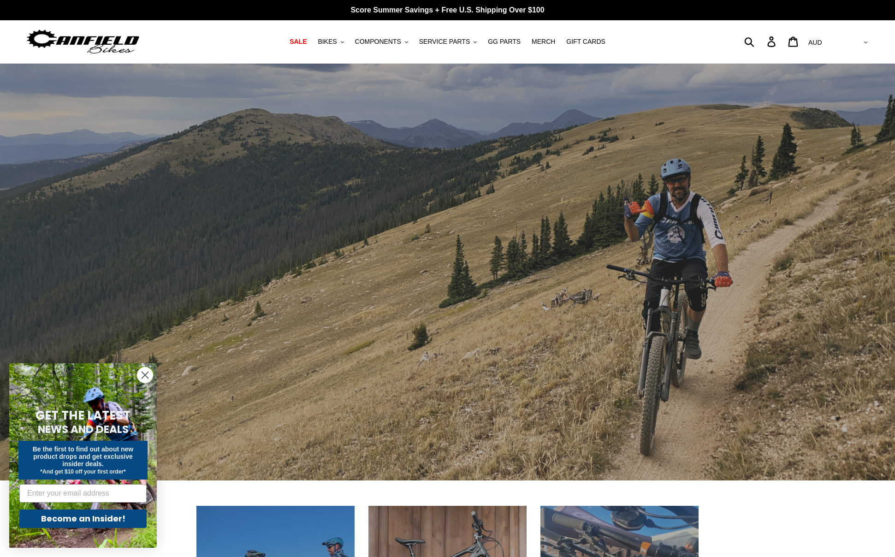 Image resolution: width=895 pixels, height=557 pixels. I want to click on span: SERVICE PARTS, so click(444, 41).